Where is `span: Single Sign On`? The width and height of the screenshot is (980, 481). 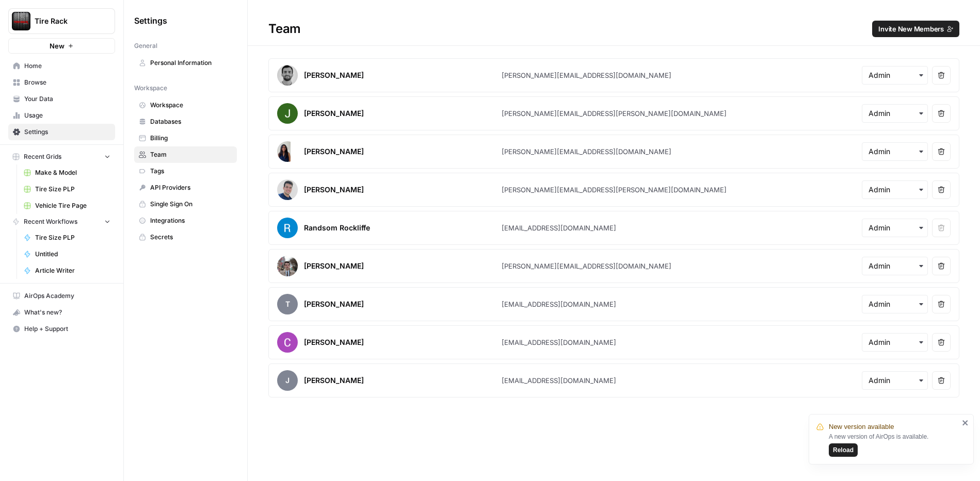 span: Single Sign On is located at coordinates (191, 204).